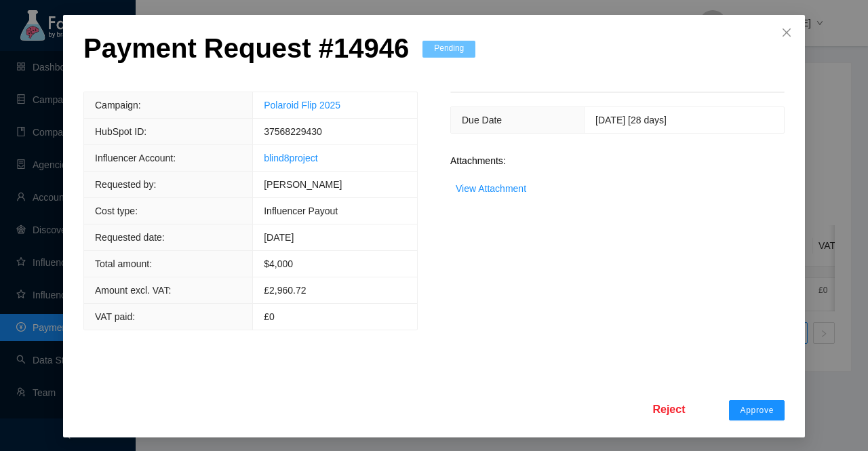 The image size is (868, 451). I want to click on a: blind8project, so click(291, 158).